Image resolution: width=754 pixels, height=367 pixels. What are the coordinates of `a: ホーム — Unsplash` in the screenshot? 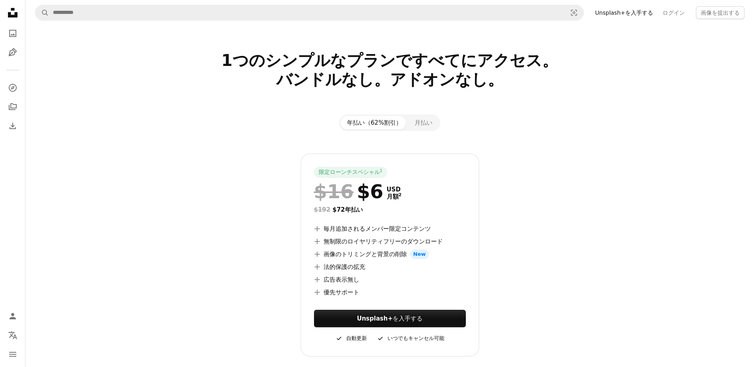 It's located at (13, 14).